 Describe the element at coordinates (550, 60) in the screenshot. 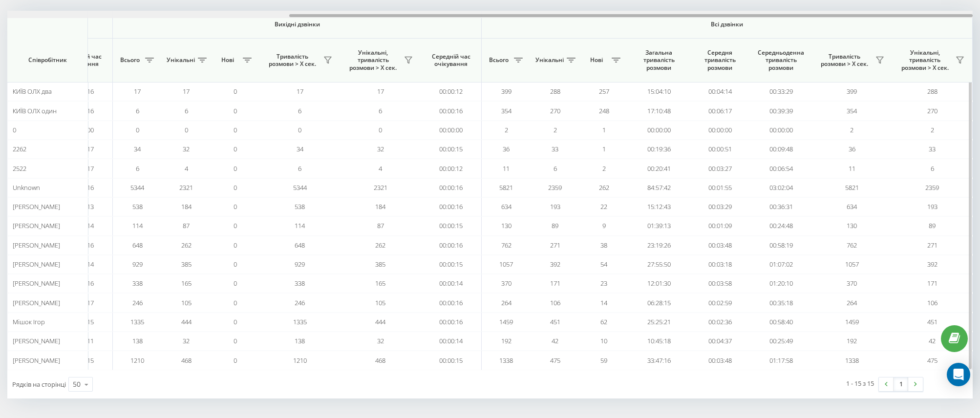

I see `span: Унікальні` at that location.